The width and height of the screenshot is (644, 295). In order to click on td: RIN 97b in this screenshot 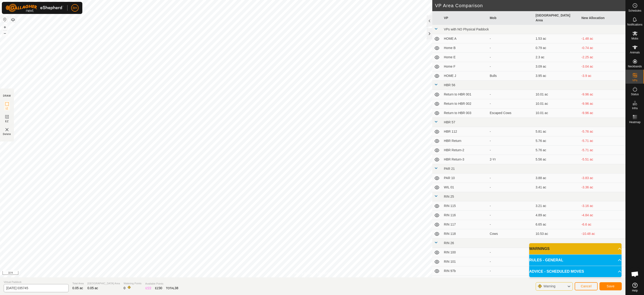, I will do `click(465, 271)`.